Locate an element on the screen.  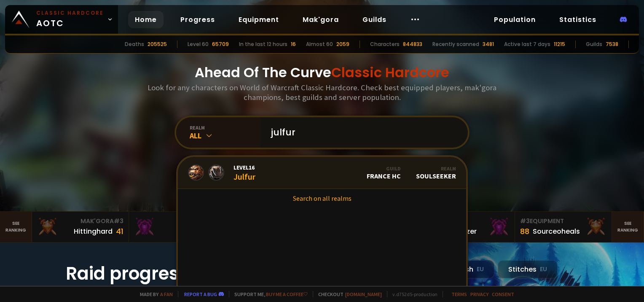
a: a fan is located at coordinates (167, 294).